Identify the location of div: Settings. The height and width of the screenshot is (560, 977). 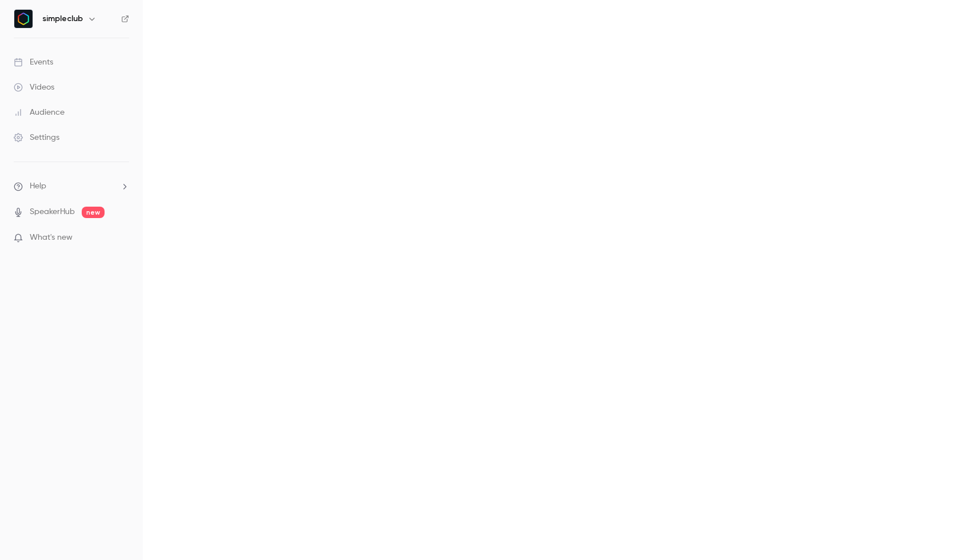
(37, 138).